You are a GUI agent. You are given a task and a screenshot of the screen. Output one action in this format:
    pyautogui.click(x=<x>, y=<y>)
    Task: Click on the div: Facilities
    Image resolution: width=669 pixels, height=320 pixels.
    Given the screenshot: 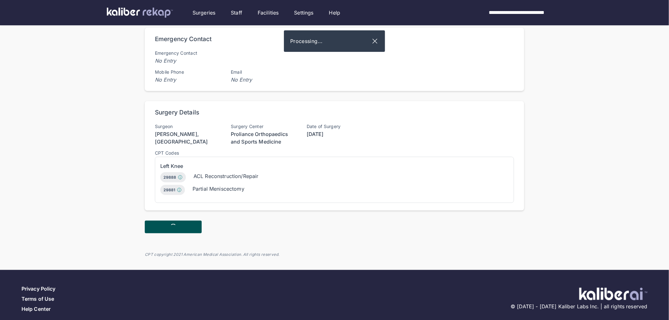 What is the action you would take?
    pyautogui.click(x=268, y=13)
    